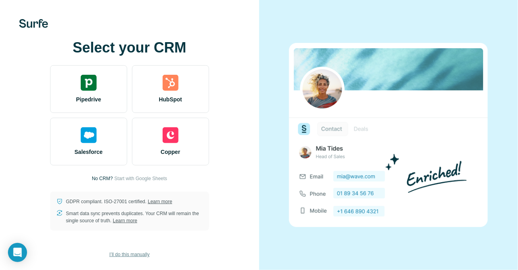 This screenshot has width=518, height=270. Describe the element at coordinates (171, 83) in the screenshot. I see `img: hubspot's logo` at that location.